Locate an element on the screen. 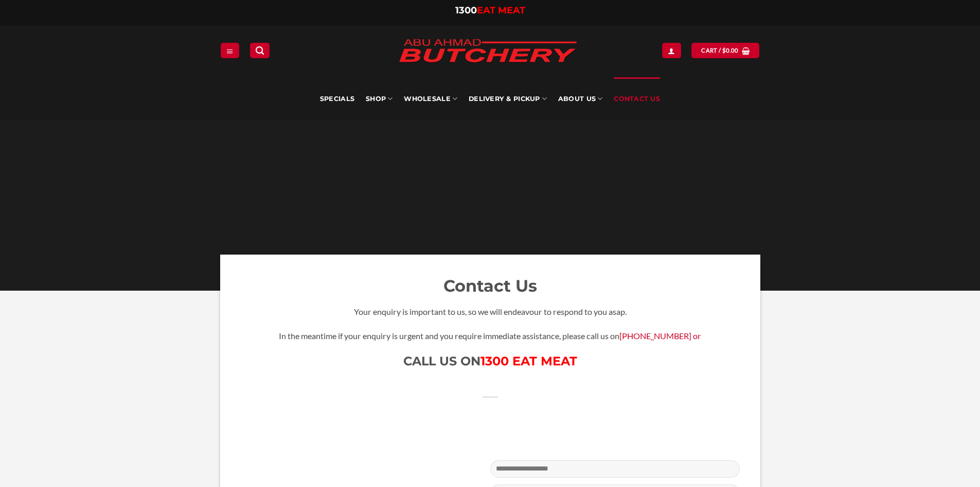 This screenshot has height=487, width=980. p: Your enquiry is important to us, so we will endeavour to respond to you asap. is located at coordinates (491, 312).